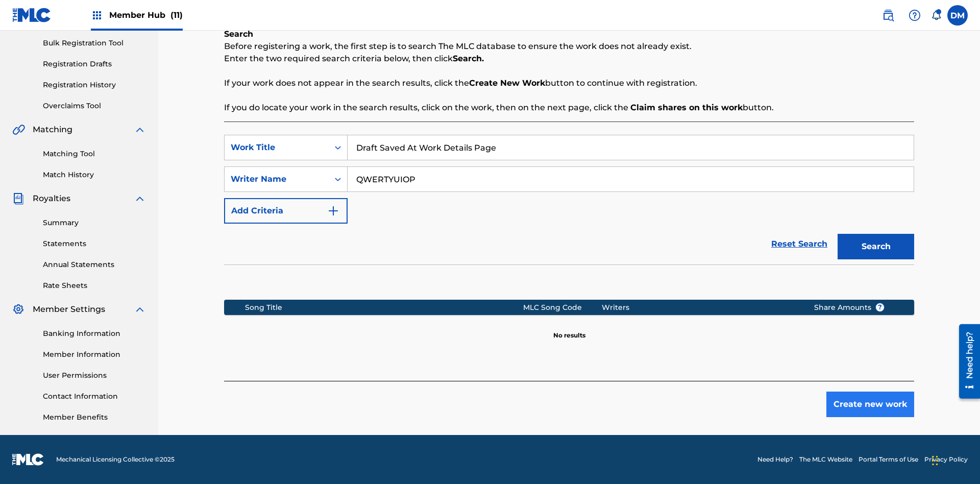  What do you see at coordinates (915, 15) in the screenshot?
I see `div: Help` at bounding box center [915, 15].